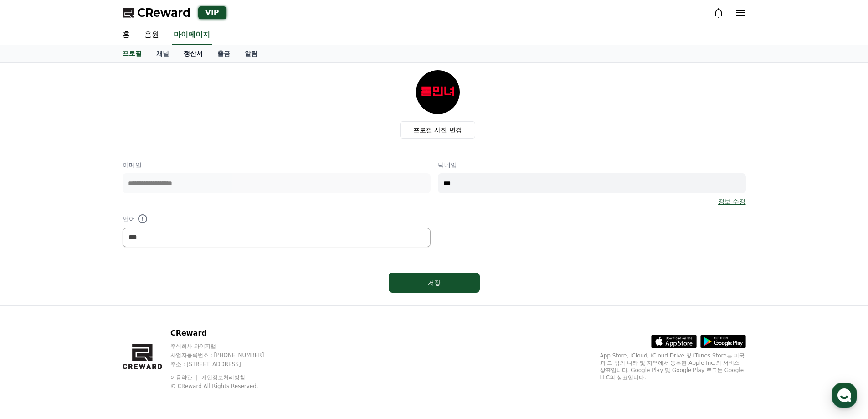 The height and width of the screenshot is (419, 868). Describe the element at coordinates (438, 92) in the screenshot. I see `img: profile_image` at that location.